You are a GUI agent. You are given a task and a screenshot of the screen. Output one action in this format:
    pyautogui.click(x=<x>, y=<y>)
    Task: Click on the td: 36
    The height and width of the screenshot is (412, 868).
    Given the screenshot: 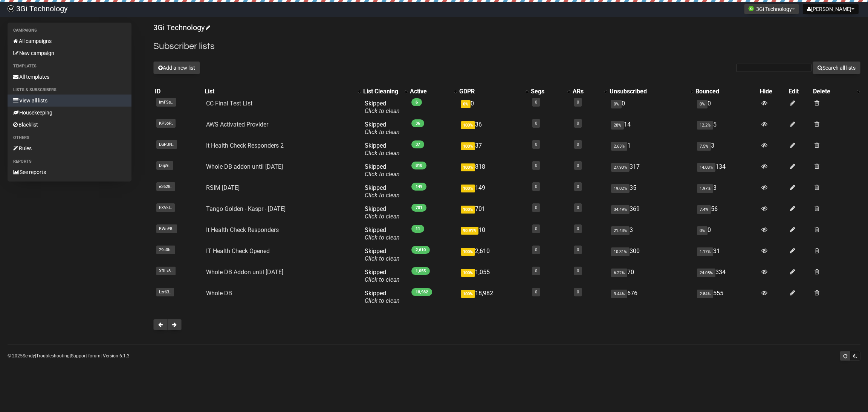 What is the action you would take?
    pyautogui.click(x=493, y=128)
    